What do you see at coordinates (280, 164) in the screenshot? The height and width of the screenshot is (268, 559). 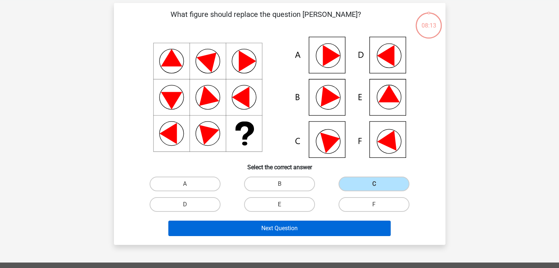 I see `h6: Select the correct answer` at bounding box center [280, 164].